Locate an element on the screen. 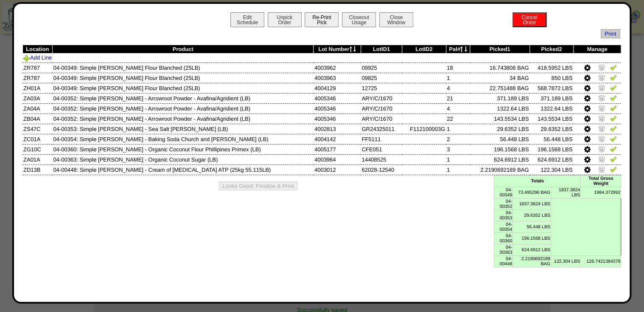  a: CloseWindow is located at coordinates (396, 22).